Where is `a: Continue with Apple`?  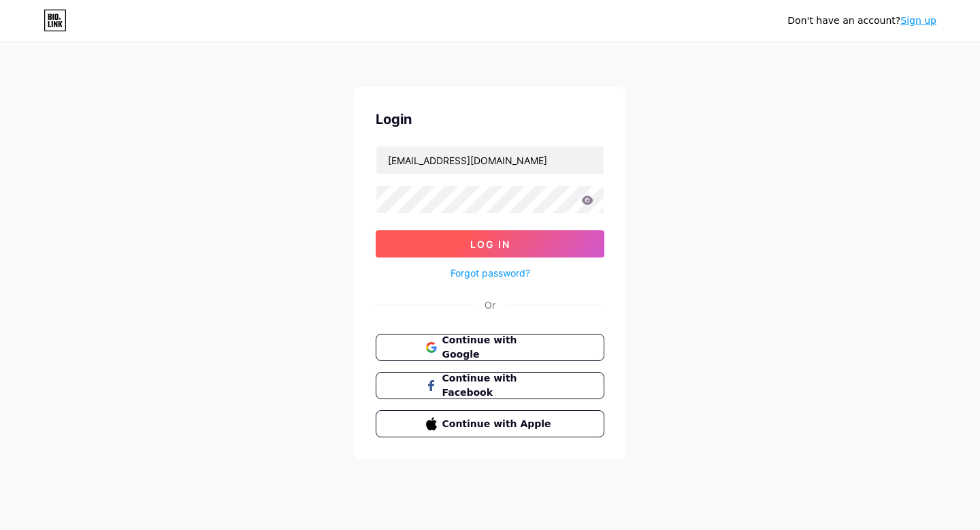
a: Continue with Apple is located at coordinates (490, 423).